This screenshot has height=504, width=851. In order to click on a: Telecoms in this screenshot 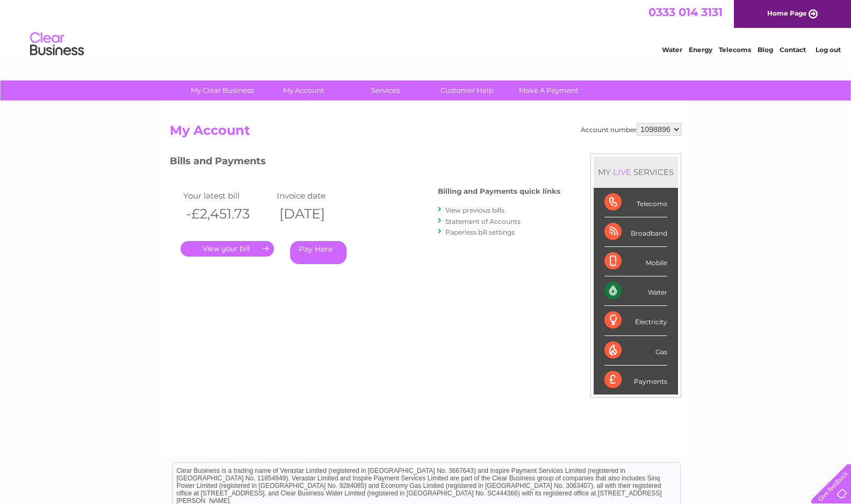, I will do `click(735, 49)`.